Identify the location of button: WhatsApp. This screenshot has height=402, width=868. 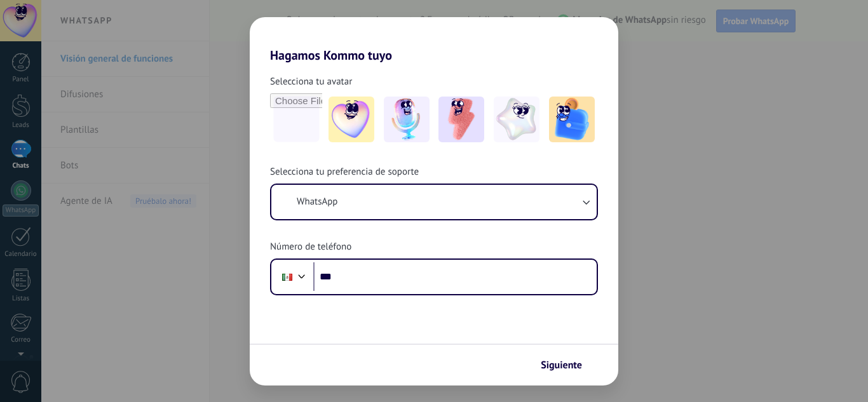
(434, 202).